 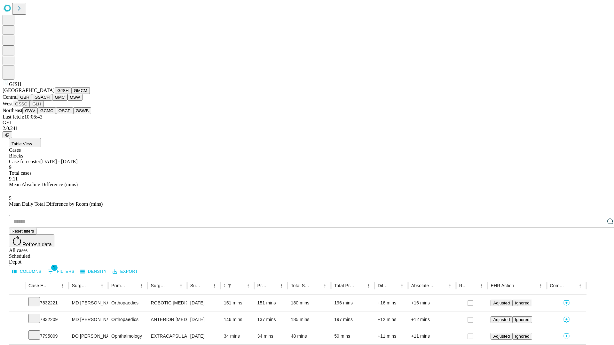 I want to click on div: Total Predicted Duration, so click(x=344, y=286).